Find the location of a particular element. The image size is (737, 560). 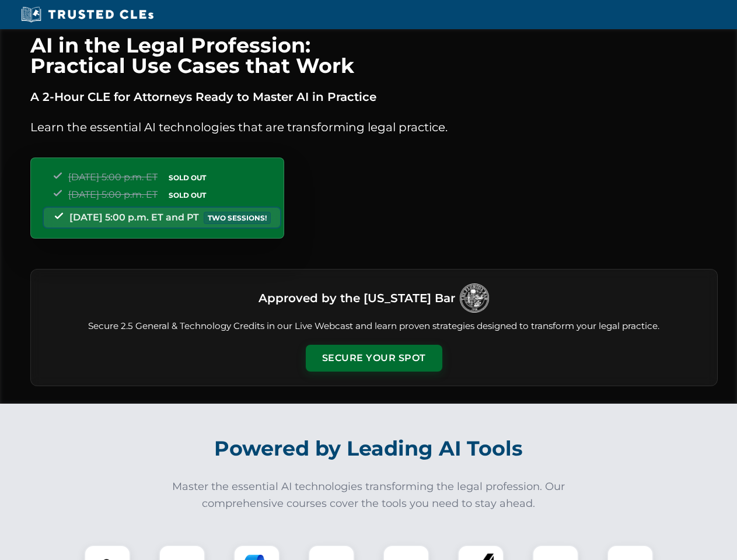

p: A 2-Hour CLE for Attorneys Ready to Master AI in Practice is located at coordinates (374, 97).